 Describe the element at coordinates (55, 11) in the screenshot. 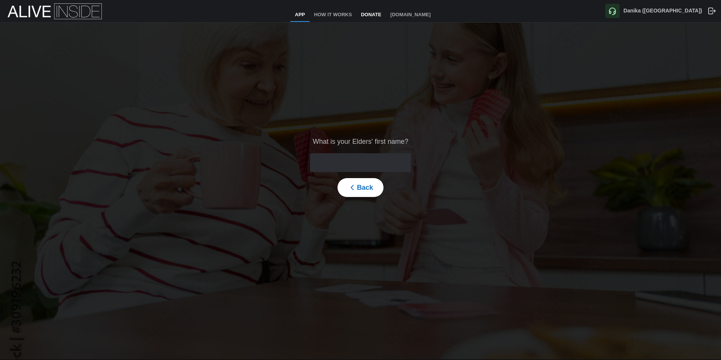

I see `img: Alive Inside Logo` at that location.